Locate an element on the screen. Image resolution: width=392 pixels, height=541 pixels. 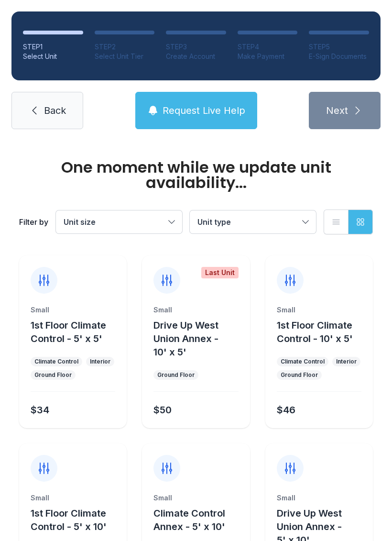
div: One moment while we update unit availability... is located at coordinates (196, 175).